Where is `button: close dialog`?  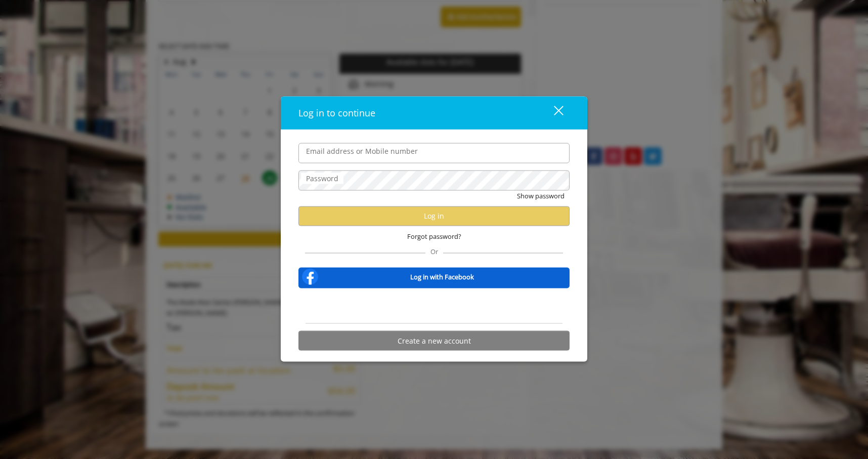
button: close dialog is located at coordinates (552, 112).